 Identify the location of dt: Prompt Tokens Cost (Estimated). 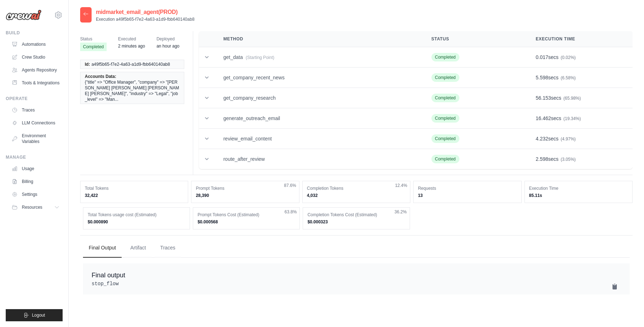
(246, 215).